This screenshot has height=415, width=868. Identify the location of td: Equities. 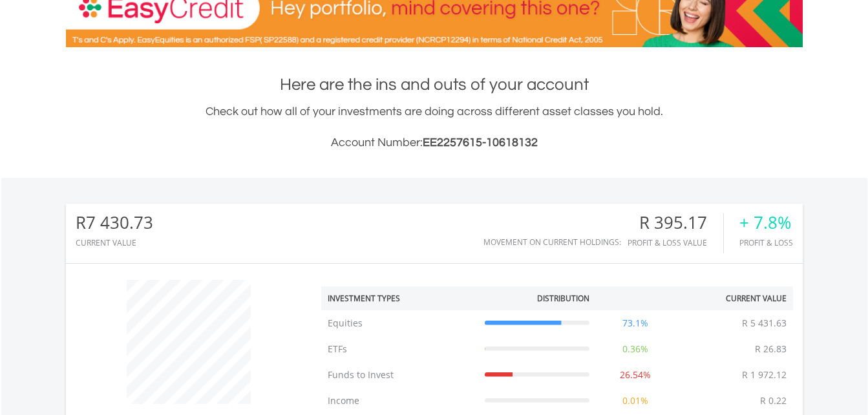
(400, 324).